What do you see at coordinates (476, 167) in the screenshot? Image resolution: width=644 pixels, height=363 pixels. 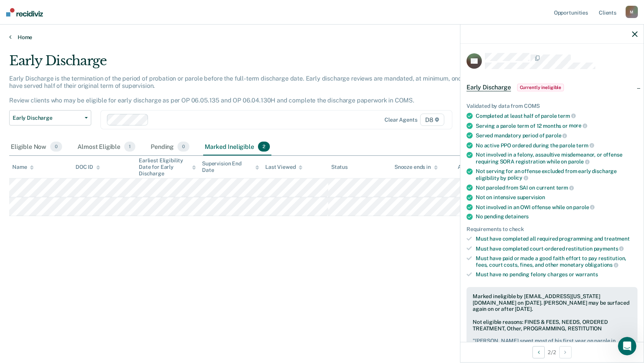 I see `div: Assigned to` at bounding box center [476, 167].